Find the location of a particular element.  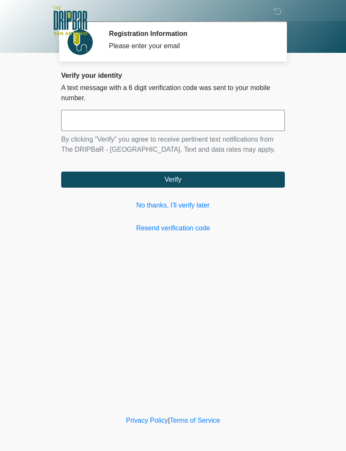

img: The DRIPBaR - San Antonio Fossil Creek Logo is located at coordinates (70, 21).